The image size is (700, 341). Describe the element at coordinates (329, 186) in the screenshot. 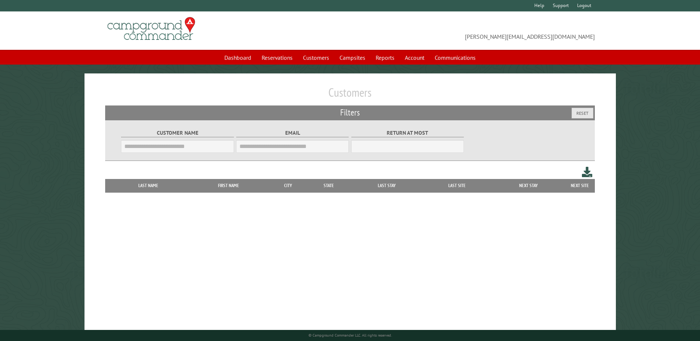

I see `th: State` at that location.